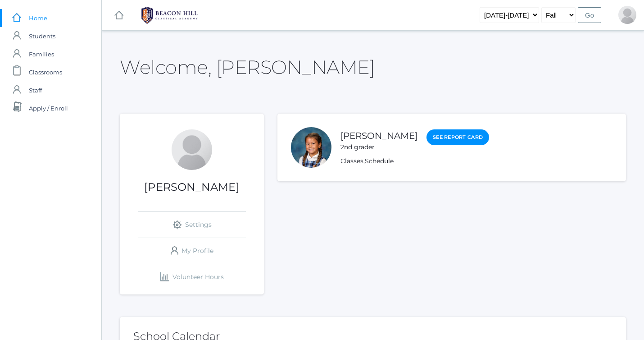 This screenshot has height=340, width=644. Describe the element at coordinates (46, 72) in the screenshot. I see `span: Classrooms` at that location.